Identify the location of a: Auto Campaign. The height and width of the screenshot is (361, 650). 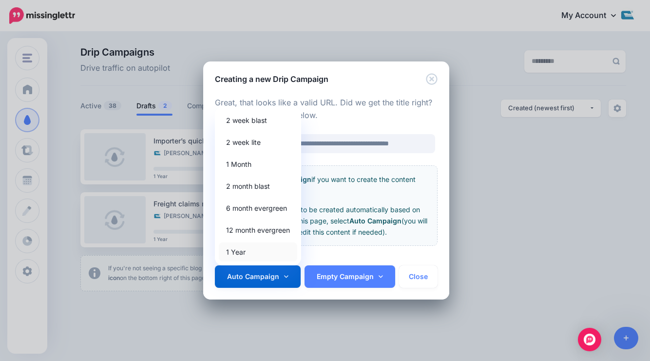
(258, 276).